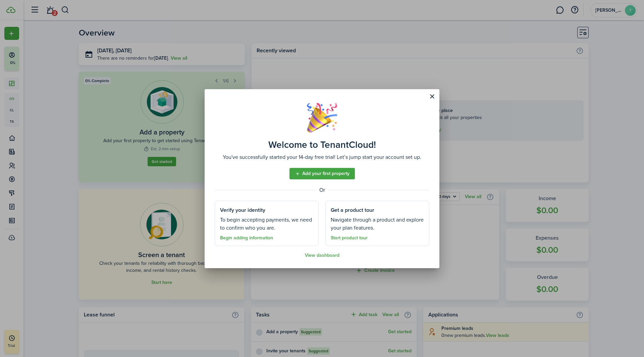 This screenshot has height=357, width=644. Describe the element at coordinates (322, 255) in the screenshot. I see `a: View dashboard` at that location.